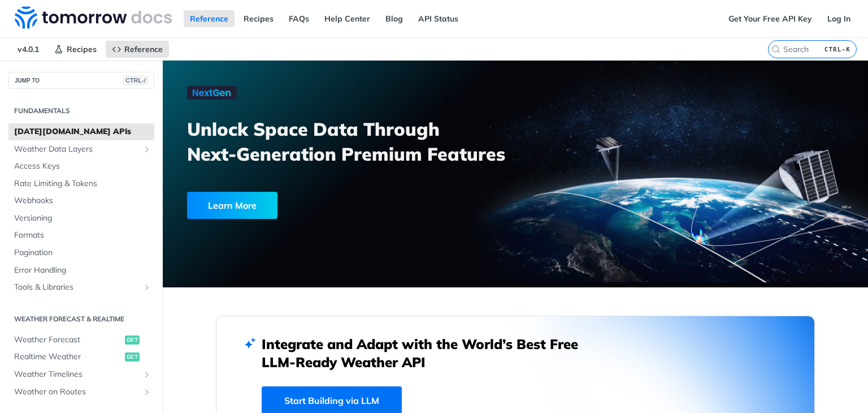 The width and height of the screenshot is (868, 413). Describe the element at coordinates (81, 253) in the screenshot. I see `a: Pagination` at that location.